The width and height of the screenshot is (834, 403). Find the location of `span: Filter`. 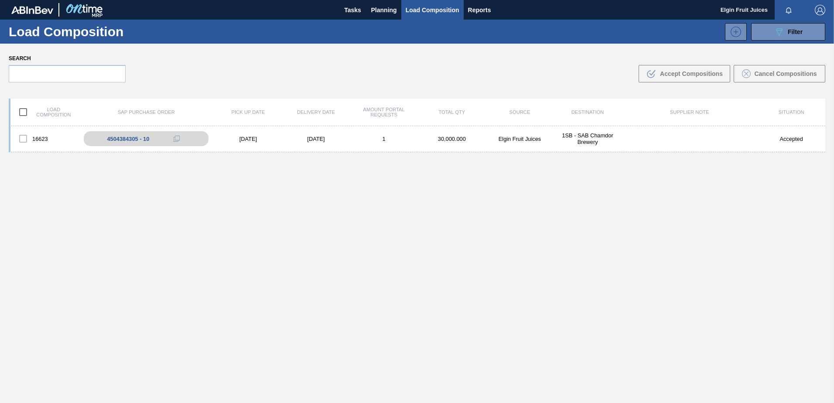

span: Filter is located at coordinates (795, 32).